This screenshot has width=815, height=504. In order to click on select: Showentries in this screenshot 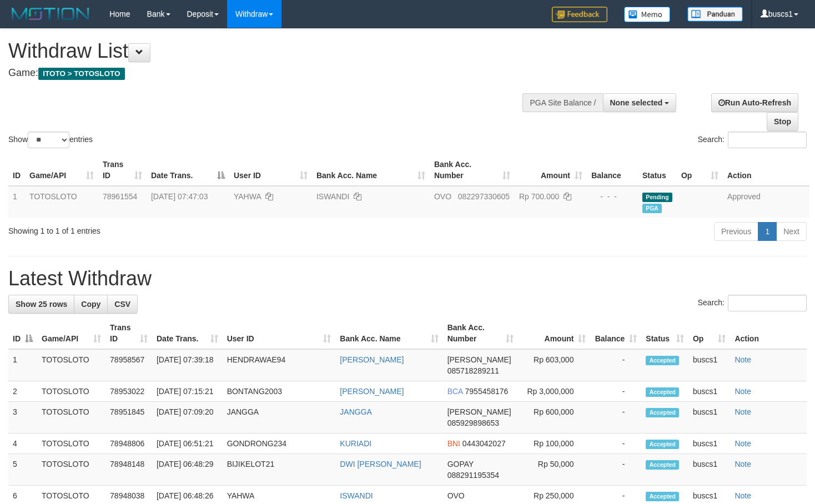, I will do `click(48, 140)`.